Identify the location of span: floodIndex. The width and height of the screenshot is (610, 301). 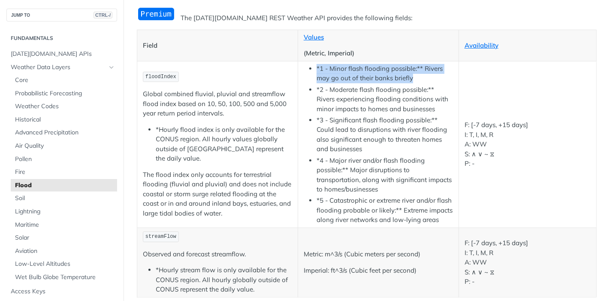
(161, 77).